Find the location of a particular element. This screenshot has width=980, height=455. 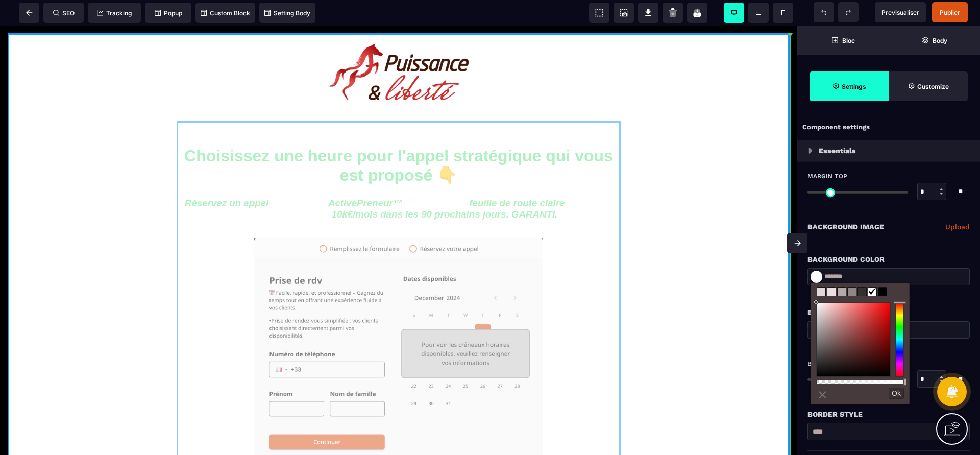

span: rgb(179, 169, 169) is located at coordinates (842, 292).